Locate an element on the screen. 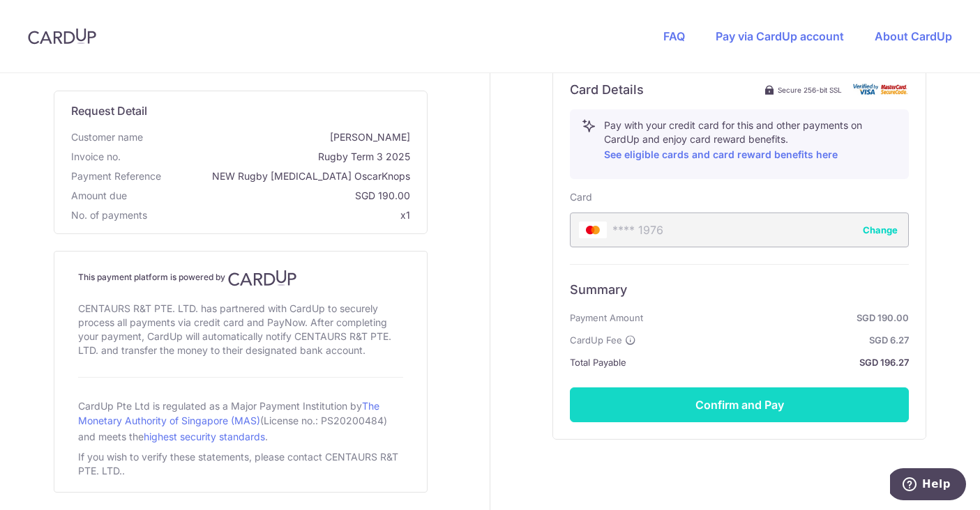 The image size is (980, 510). span: Help is located at coordinates (46, 16).